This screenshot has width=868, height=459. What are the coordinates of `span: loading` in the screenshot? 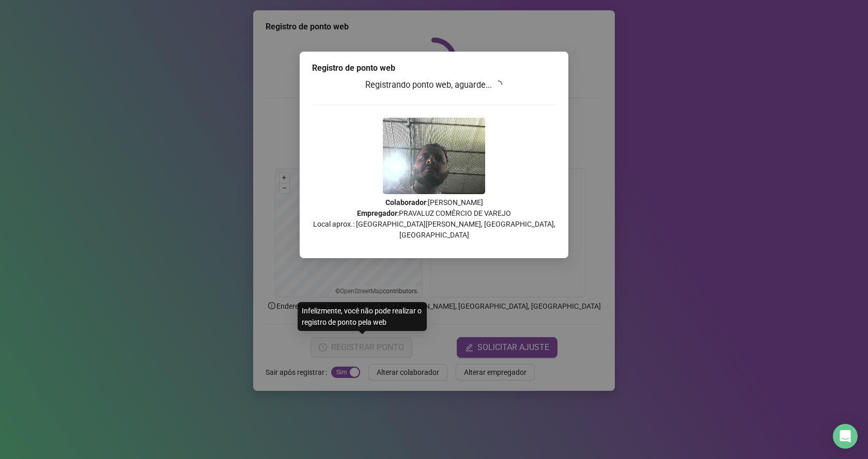 It's located at (498, 84).